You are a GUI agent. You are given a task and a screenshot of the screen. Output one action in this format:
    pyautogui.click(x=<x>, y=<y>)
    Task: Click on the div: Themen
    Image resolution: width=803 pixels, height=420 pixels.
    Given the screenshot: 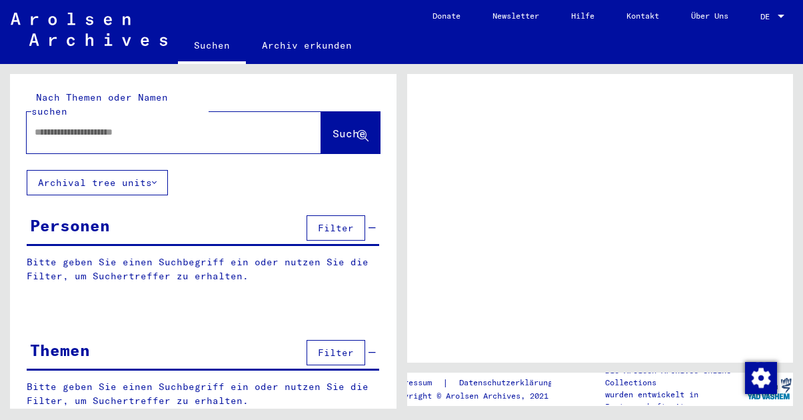 What is the action you would take?
    pyautogui.click(x=60, y=350)
    